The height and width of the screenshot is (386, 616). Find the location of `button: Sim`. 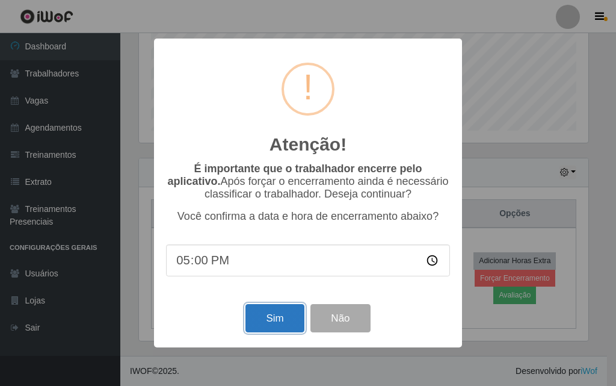

button: Sim is located at coordinates (274, 318).